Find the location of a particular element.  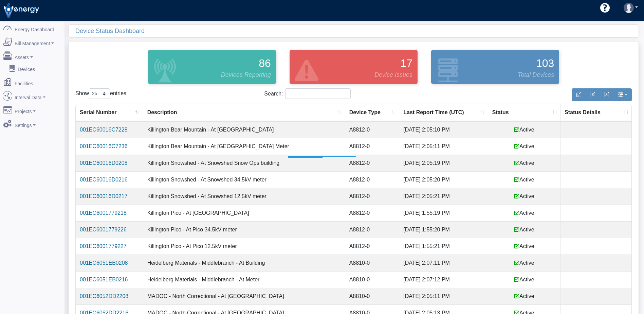

img: user-3.svg is located at coordinates (629, 8).